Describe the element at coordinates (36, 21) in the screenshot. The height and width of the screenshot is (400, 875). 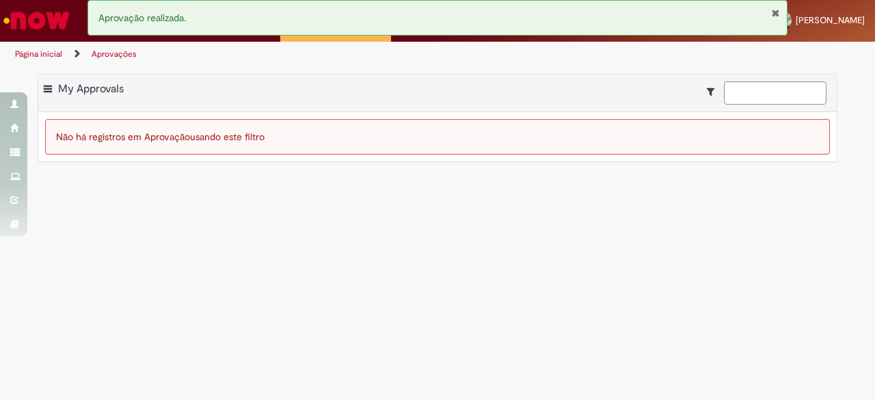
I see `img: ServiceNow` at that location.